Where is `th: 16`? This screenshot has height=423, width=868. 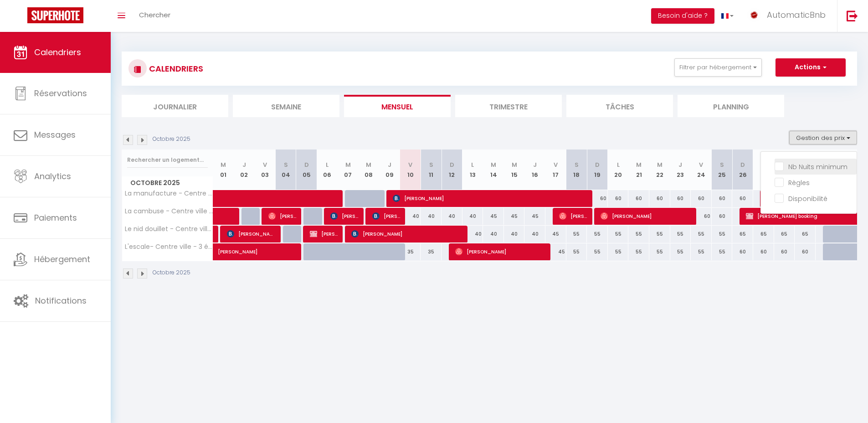 th: 16 is located at coordinates (535, 169).